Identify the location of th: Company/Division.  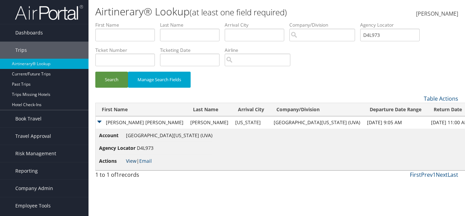
(317, 109).